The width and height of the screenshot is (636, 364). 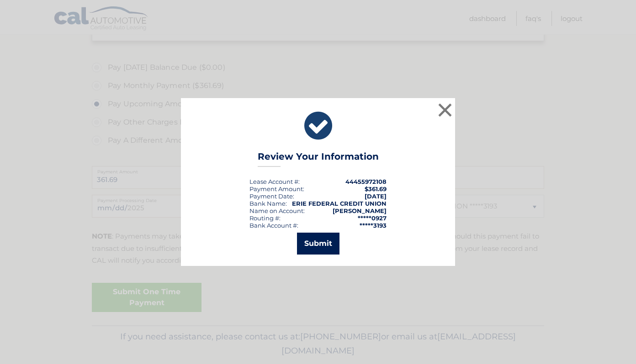 What do you see at coordinates (318, 159) in the screenshot?
I see `h3: Review Your Information` at bounding box center [318, 159].